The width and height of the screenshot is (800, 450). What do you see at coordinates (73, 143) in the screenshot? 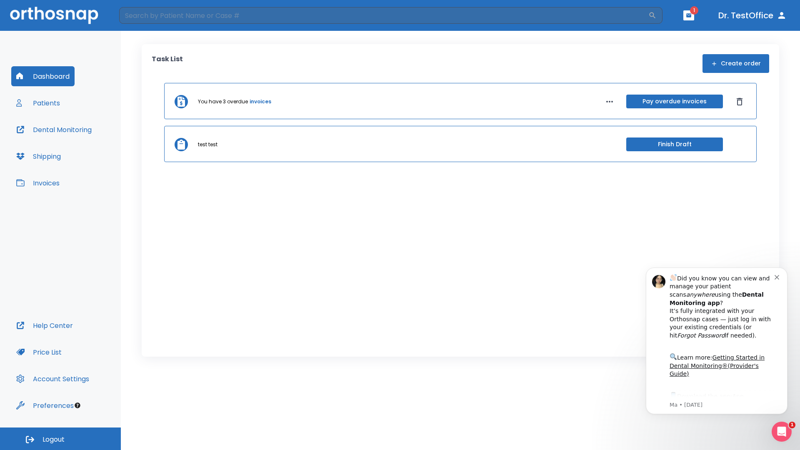
I see `a: App Store` at bounding box center [73, 143].